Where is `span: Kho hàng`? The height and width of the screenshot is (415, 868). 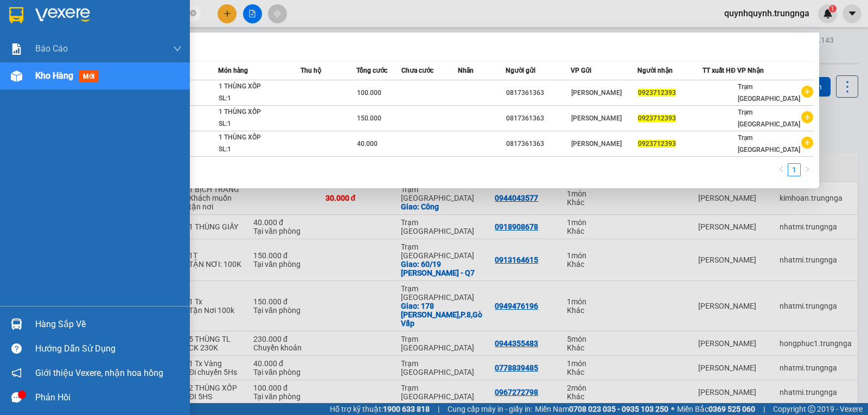 span: Kho hàng is located at coordinates (54, 75).